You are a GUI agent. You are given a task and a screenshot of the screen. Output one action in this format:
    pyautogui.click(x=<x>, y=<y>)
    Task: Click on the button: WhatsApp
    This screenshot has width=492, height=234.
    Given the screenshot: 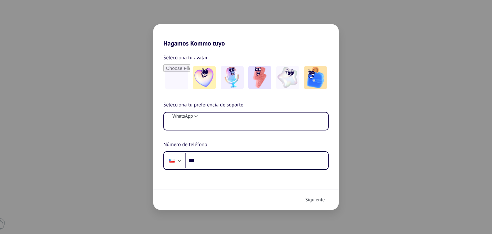 What is the action you would take?
    pyautogui.click(x=182, y=116)
    